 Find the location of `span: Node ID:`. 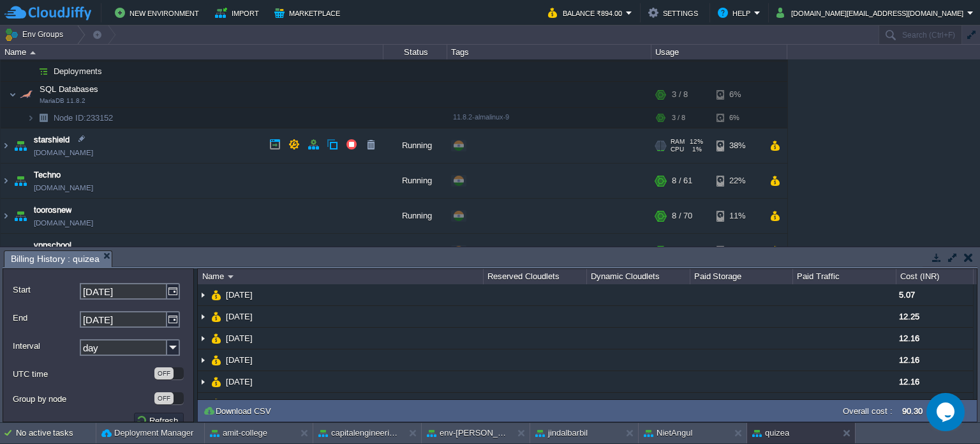

span: Node ID: is located at coordinates (69, 117).